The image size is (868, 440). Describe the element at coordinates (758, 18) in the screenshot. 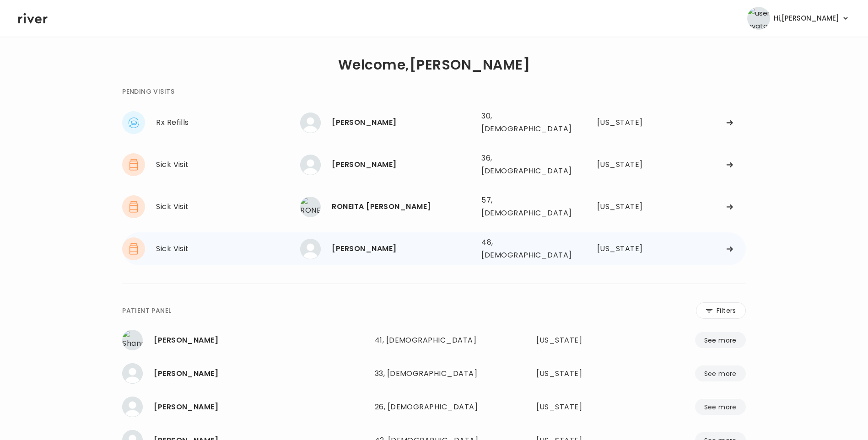

I see `img: user avatar` at that location.